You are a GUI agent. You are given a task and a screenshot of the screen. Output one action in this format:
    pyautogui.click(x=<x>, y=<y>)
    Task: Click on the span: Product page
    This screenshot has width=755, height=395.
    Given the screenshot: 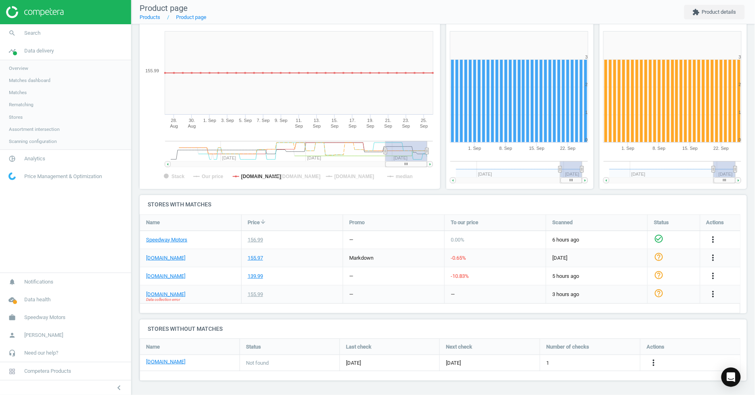 What is the action you would take?
    pyautogui.click(x=163, y=8)
    